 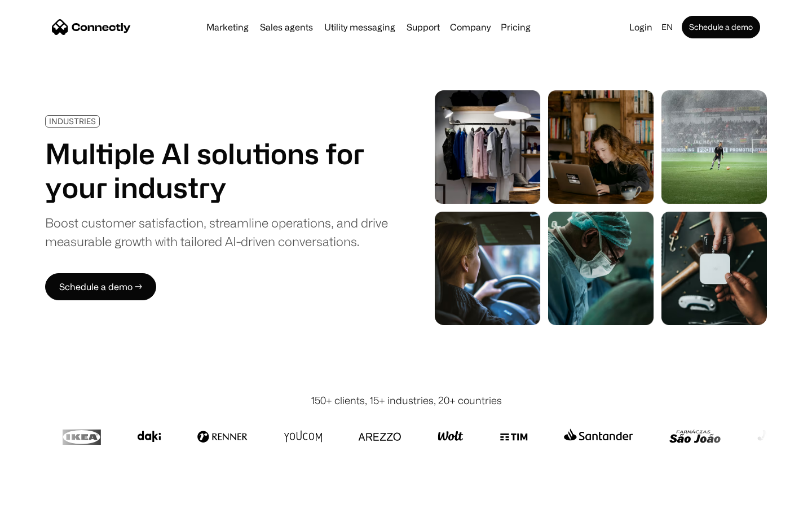 What do you see at coordinates (100, 287) in the screenshot?
I see `a: Schedule a demo →` at bounding box center [100, 287].